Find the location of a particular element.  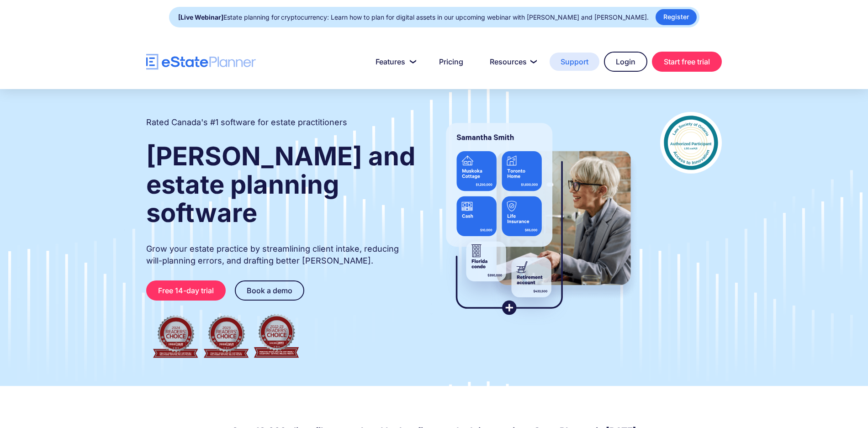

a: Free 14-day trial is located at coordinates (186, 290).